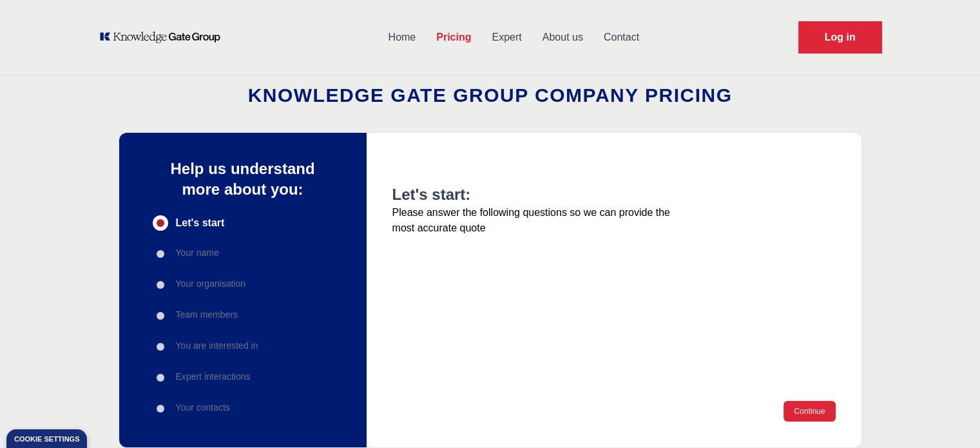  What do you see at coordinates (947, 417) in the screenshot?
I see `div: Chat Widget` at bounding box center [947, 417].